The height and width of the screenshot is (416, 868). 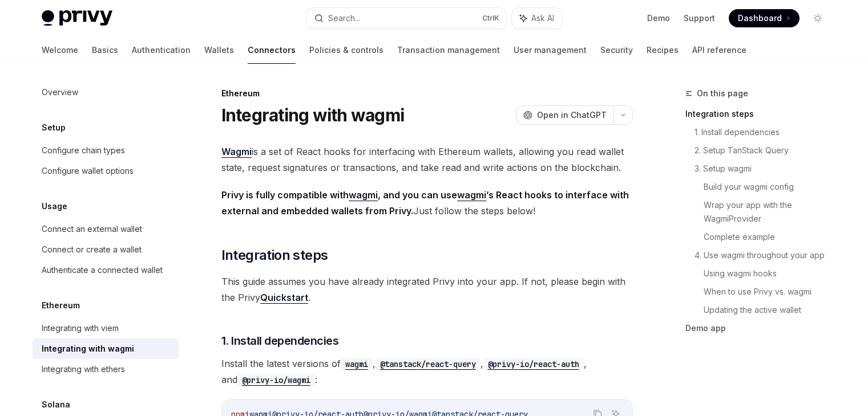 What do you see at coordinates (83, 150) in the screenshot?
I see `div: Configure chain types` at bounding box center [83, 150].